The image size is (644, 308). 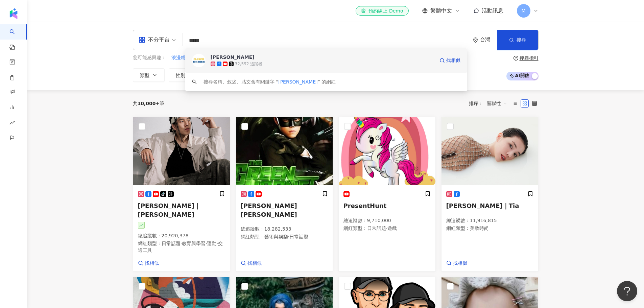 I want to click on span: 搜尋, so click(x=521, y=40).